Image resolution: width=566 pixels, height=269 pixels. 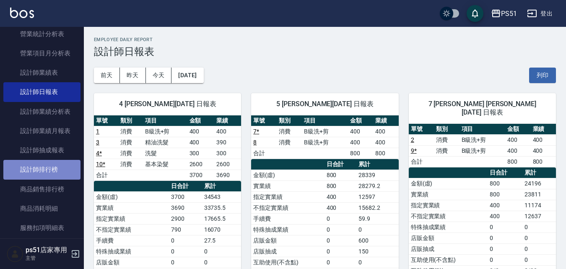 What do you see at coordinates (42, 112) in the screenshot?
I see `a: 設計師業績分析表` at bounding box center [42, 112].